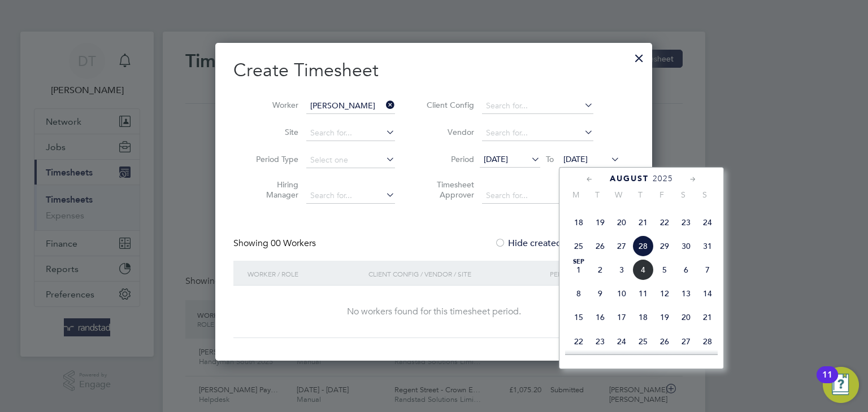  What do you see at coordinates (272, 190) in the screenshot?
I see `label: Hiring Manager` at bounding box center [272, 190].